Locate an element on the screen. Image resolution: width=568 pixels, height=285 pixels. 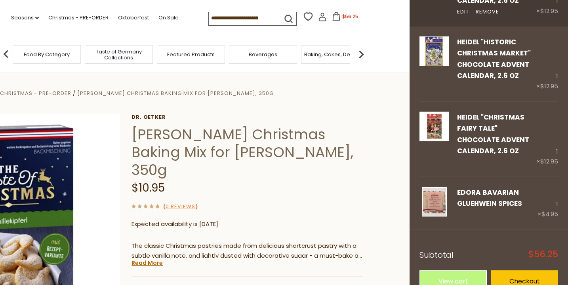
a: Dr. Oetker is located at coordinates (247, 117).